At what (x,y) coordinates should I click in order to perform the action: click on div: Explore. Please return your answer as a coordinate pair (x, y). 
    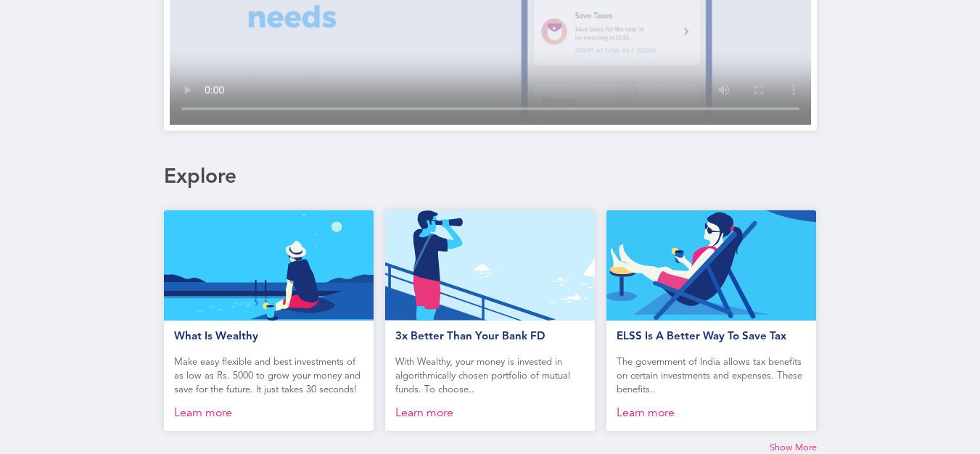
    Looking at the image, I should click on (490, 178).